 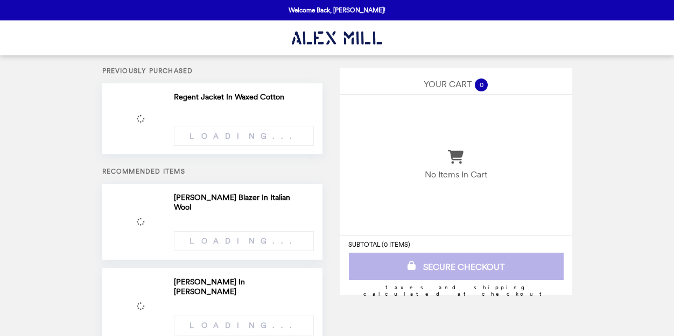 I want to click on span: YOUR CART, so click(x=448, y=84).